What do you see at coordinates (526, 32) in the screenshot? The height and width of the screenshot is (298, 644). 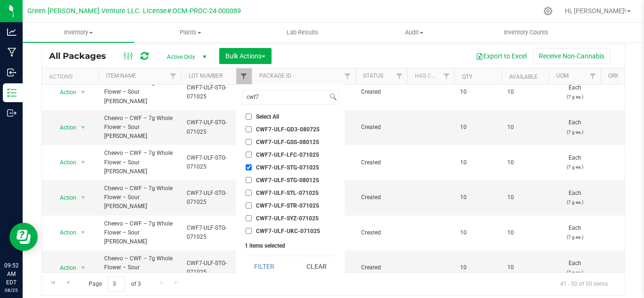 I see `span: Inventory Counts` at bounding box center [526, 32].